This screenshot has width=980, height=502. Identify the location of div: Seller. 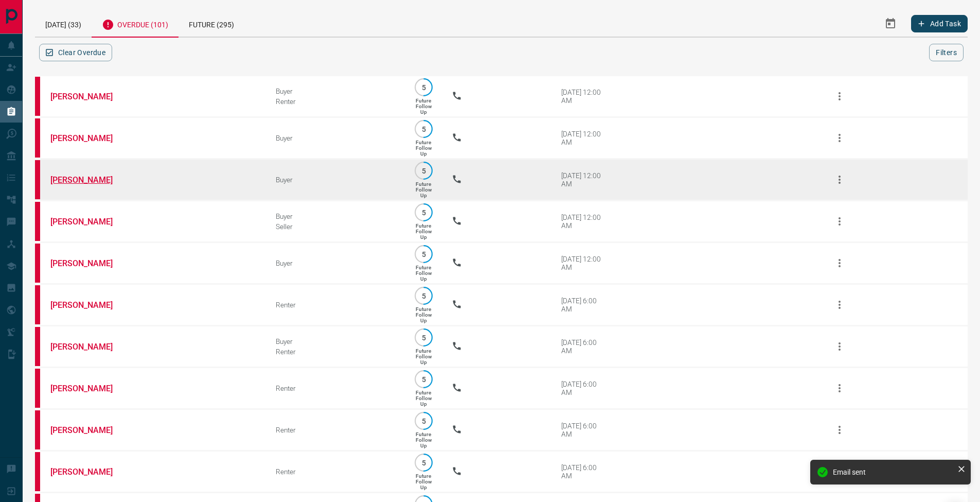
(335, 227).